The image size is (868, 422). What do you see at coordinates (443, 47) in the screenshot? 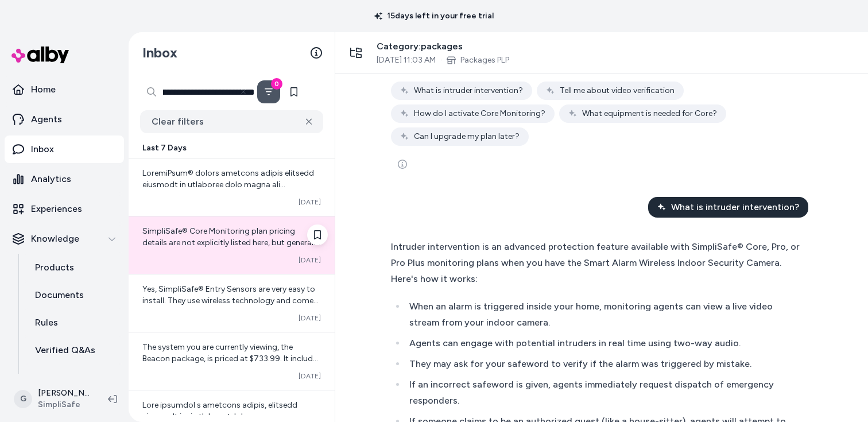
I see `span: Category: packages` at bounding box center [443, 47].